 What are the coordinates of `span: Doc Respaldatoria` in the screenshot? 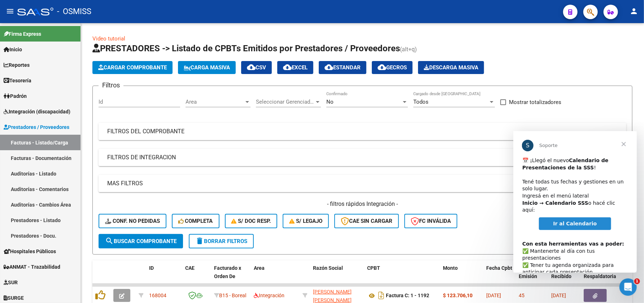 It's located at (600, 272).